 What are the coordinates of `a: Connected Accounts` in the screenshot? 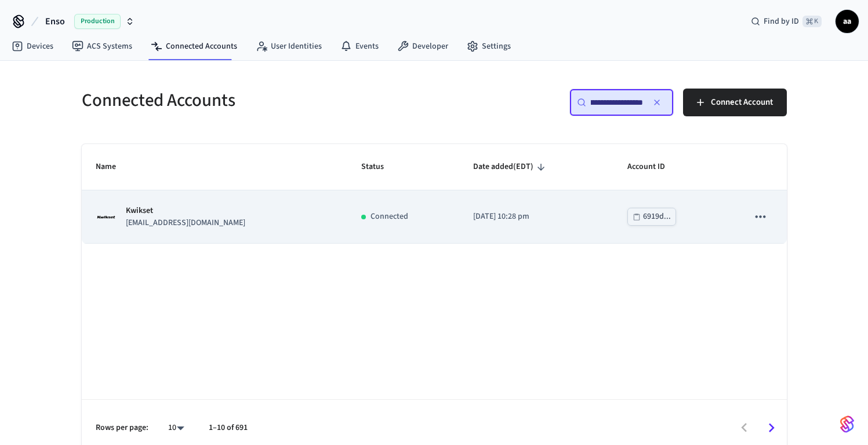 It's located at (194, 47).